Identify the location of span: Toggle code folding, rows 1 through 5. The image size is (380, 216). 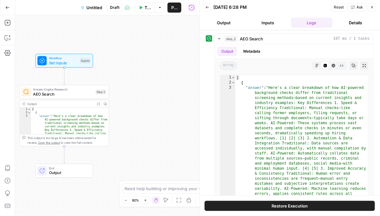
(29, 109).